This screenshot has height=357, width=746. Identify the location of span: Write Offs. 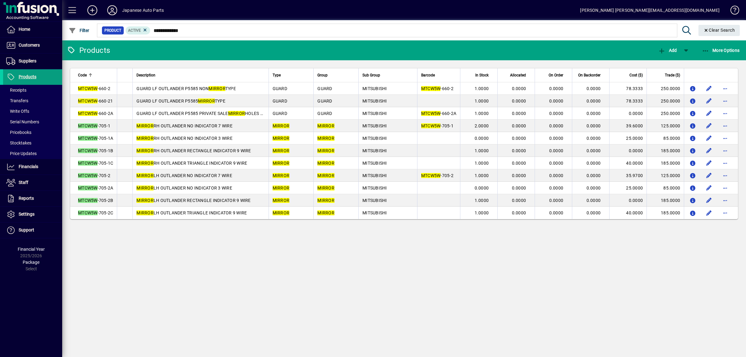
(18, 111).